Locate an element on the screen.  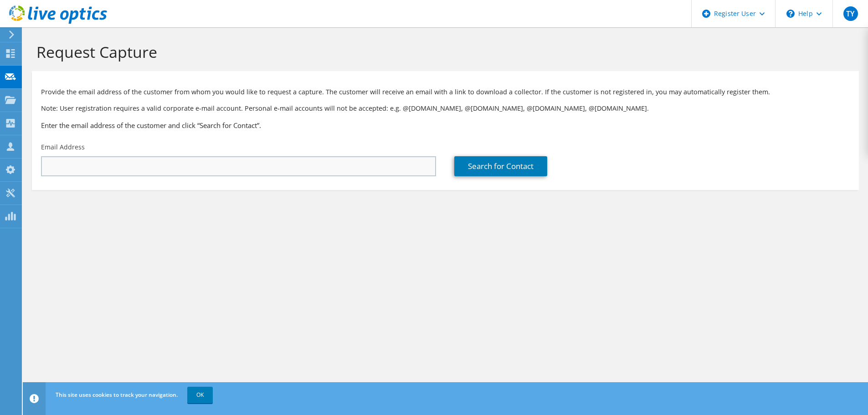
span: TY is located at coordinates (851, 14).